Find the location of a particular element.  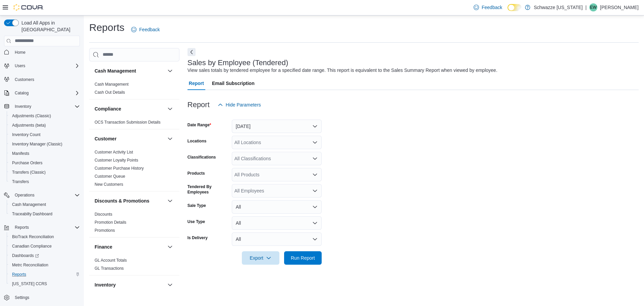

a: Inventory Manager (Classic) is located at coordinates (37, 144).